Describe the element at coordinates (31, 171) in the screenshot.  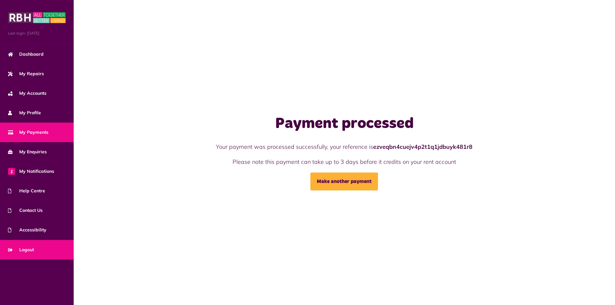
I see `span: My Notifications` at that location.